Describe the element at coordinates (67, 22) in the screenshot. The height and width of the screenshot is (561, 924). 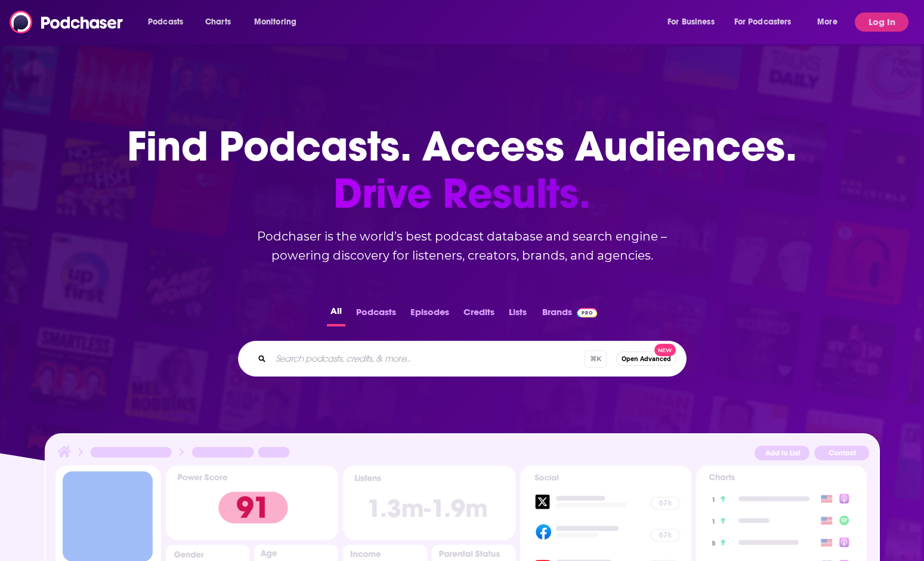
I see `img: Podchaser - Follow, Share and Rate Podcasts` at that location.